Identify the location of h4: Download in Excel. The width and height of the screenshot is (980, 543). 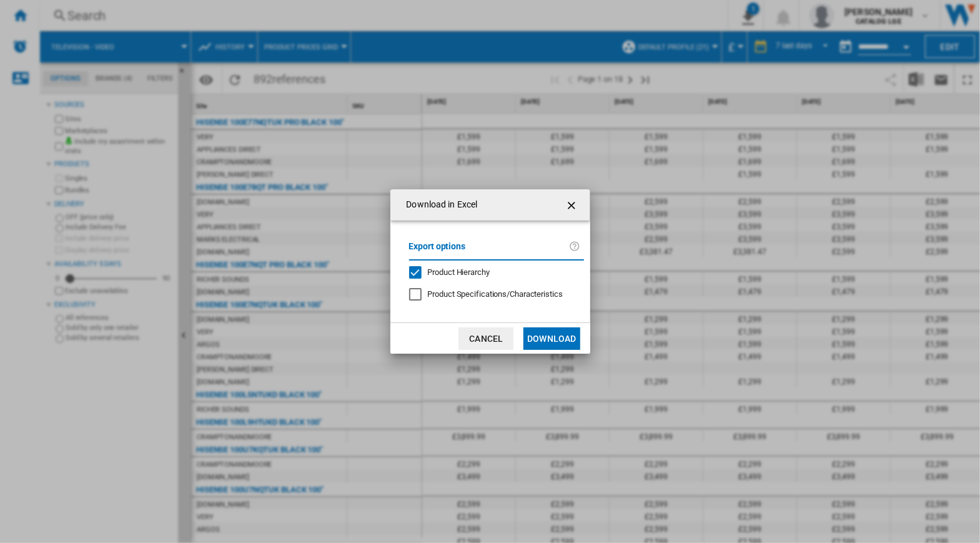
(439, 205).